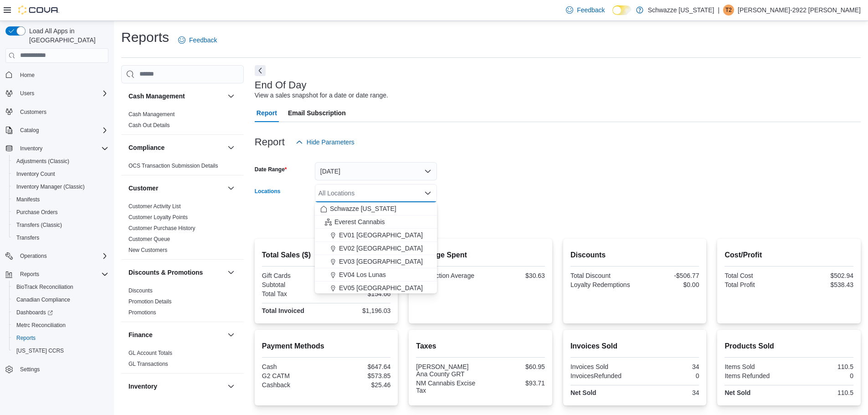 Image resolution: width=868 pixels, height=415 pixels. I want to click on span: GL Account Totals, so click(150, 353).